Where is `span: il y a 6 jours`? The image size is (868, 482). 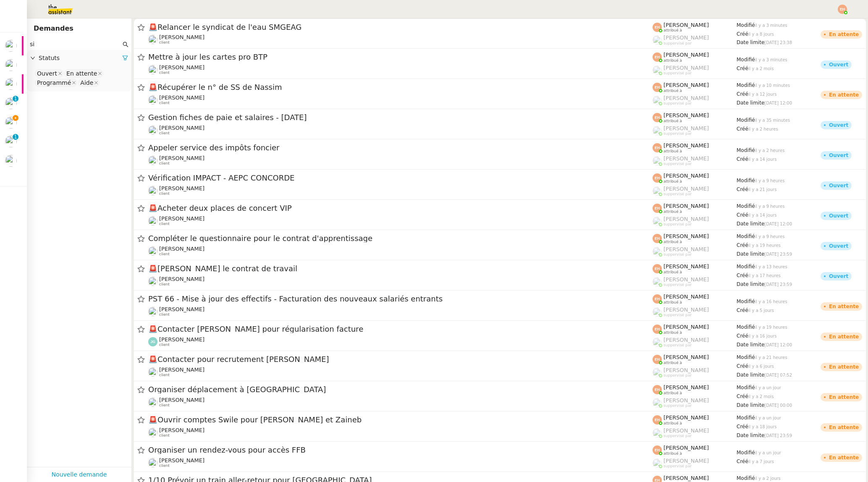 span: il y a 6 jours is located at coordinates (761, 366).